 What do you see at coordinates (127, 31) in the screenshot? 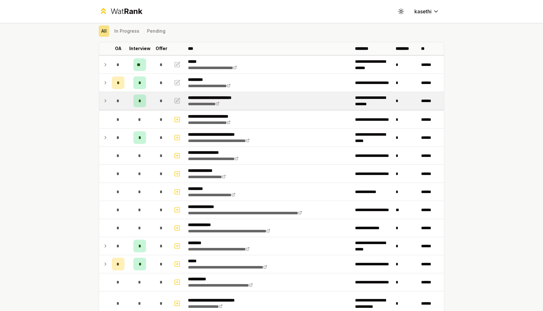
I see `button: In Progress` at bounding box center [127, 31].